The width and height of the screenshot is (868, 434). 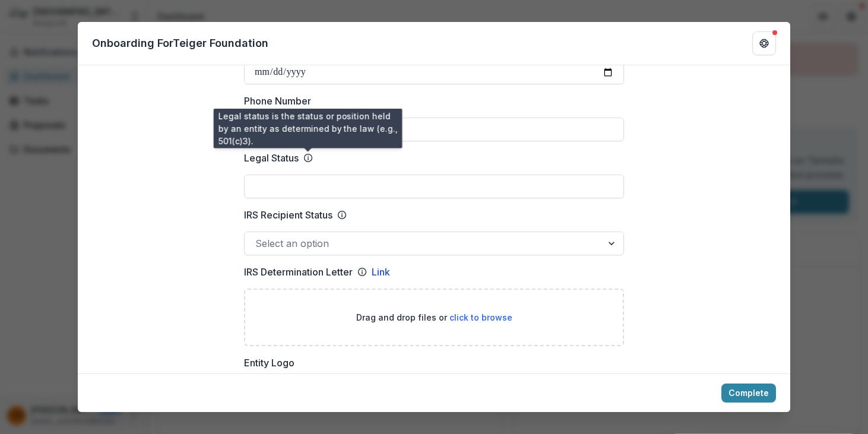 What do you see at coordinates (434, 317) in the screenshot?
I see `p: Drag and drop files or` at bounding box center [434, 317].